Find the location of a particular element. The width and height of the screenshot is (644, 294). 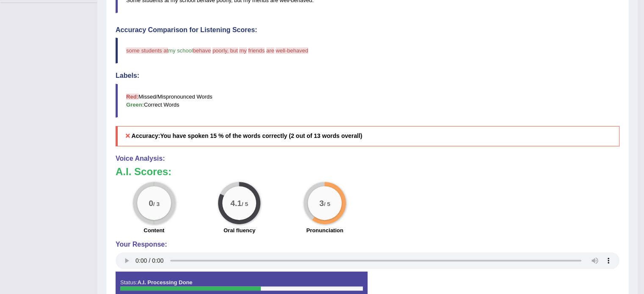

h4: Accuracy Comparison for Listening Scores: is located at coordinates (368, 30).